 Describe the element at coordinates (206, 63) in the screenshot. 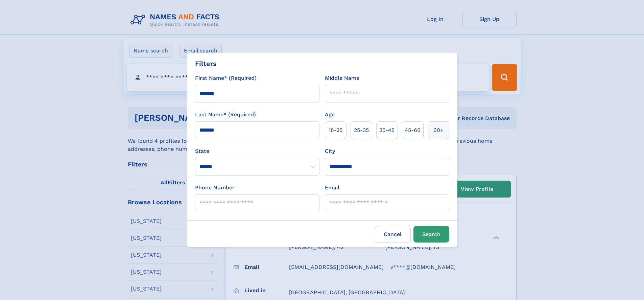

I see `div: Filters` at that location.